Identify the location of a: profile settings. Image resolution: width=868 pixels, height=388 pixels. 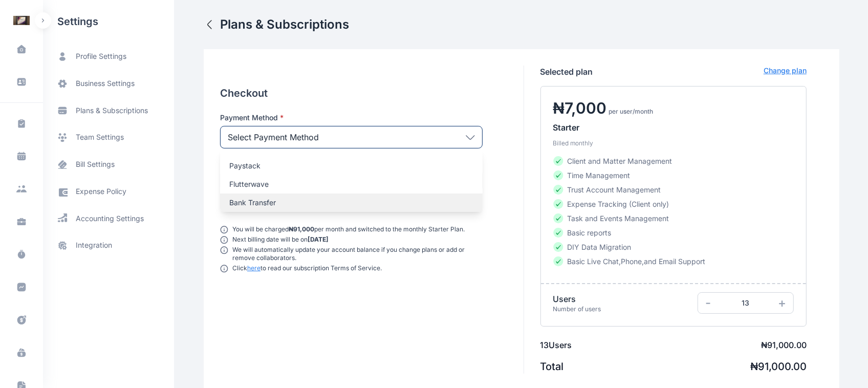
(109, 57).